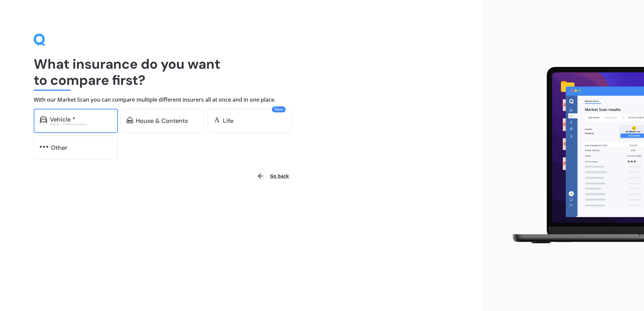 Image resolution: width=644 pixels, height=311 pixels. What do you see at coordinates (228, 120) in the screenshot?
I see `div: Life` at bounding box center [228, 120].